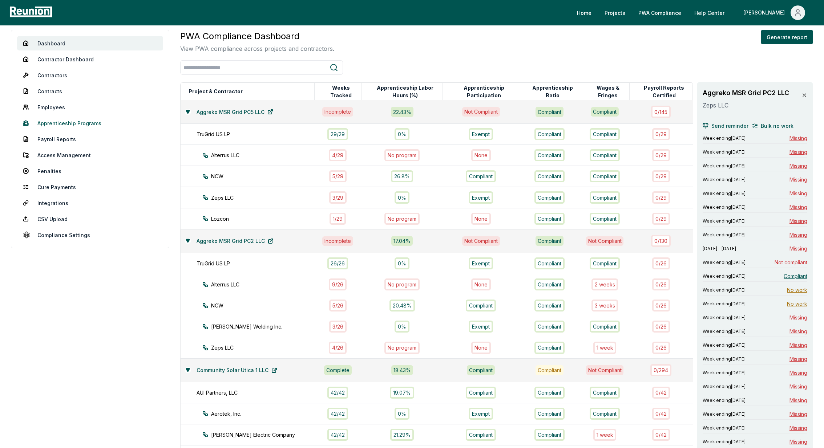 The image size is (824, 448). What do you see at coordinates (605, 284) in the screenshot?
I see `div: 2 week s` at bounding box center [605, 284].